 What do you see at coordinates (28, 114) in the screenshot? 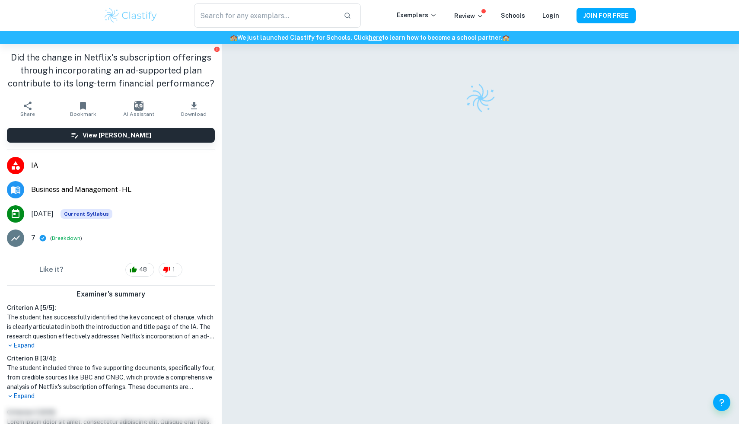
I see `span: Share` at bounding box center [28, 114].